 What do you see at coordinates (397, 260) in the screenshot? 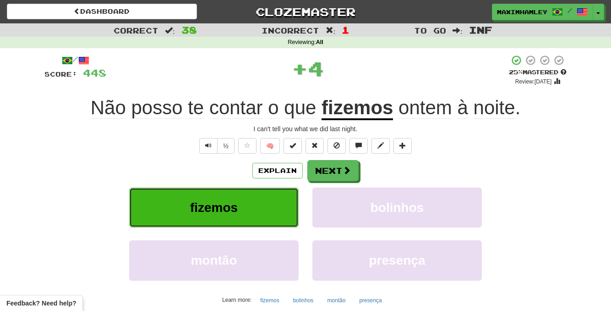
I see `span: presença` at bounding box center [397, 260].